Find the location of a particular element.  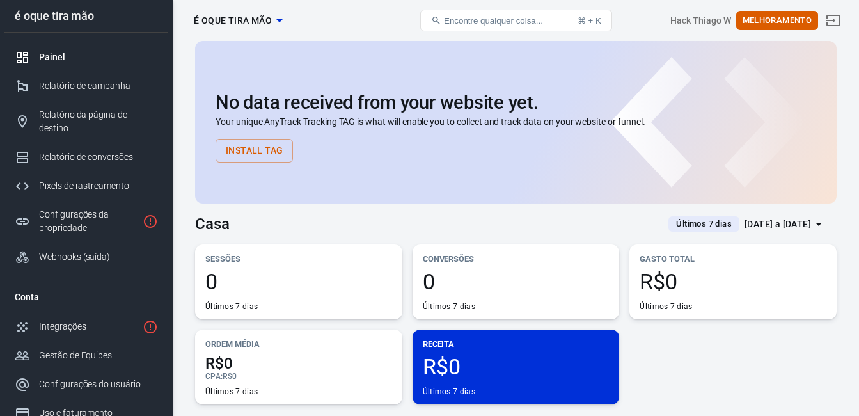

div: Integrações is located at coordinates (88, 326).